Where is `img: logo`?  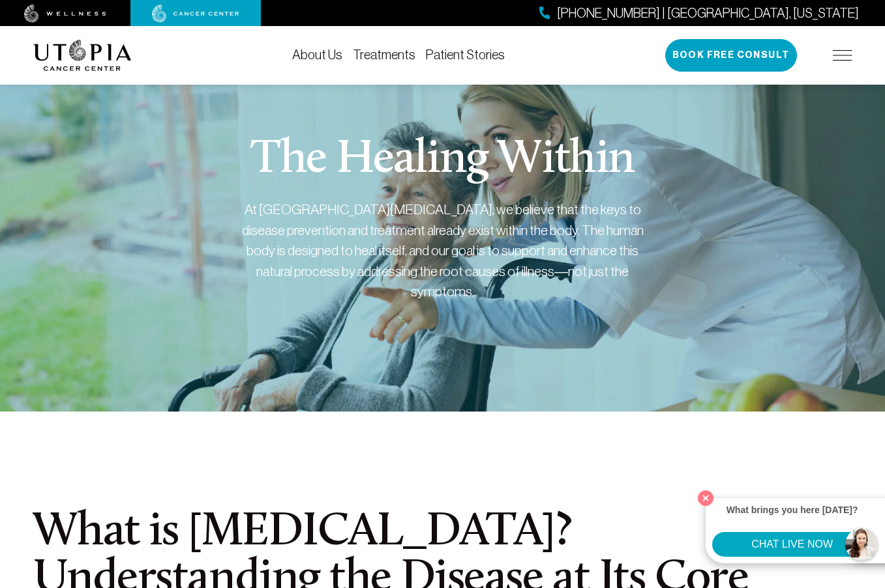 img: logo is located at coordinates (82, 55).